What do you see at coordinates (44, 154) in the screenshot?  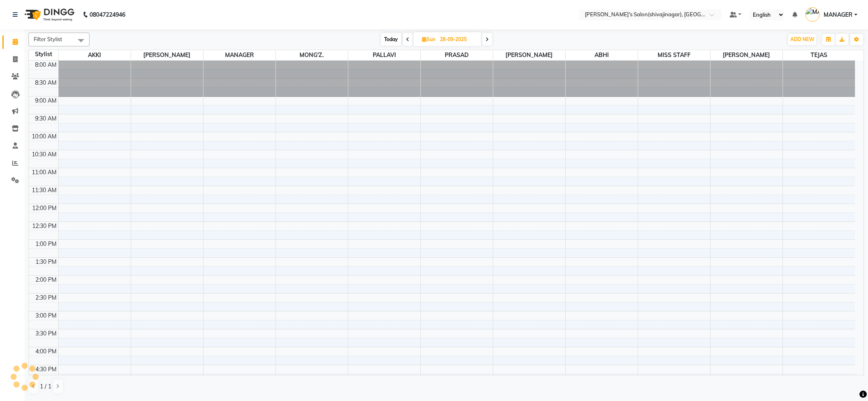 I see `div: 10:30 AM` at bounding box center [44, 154].